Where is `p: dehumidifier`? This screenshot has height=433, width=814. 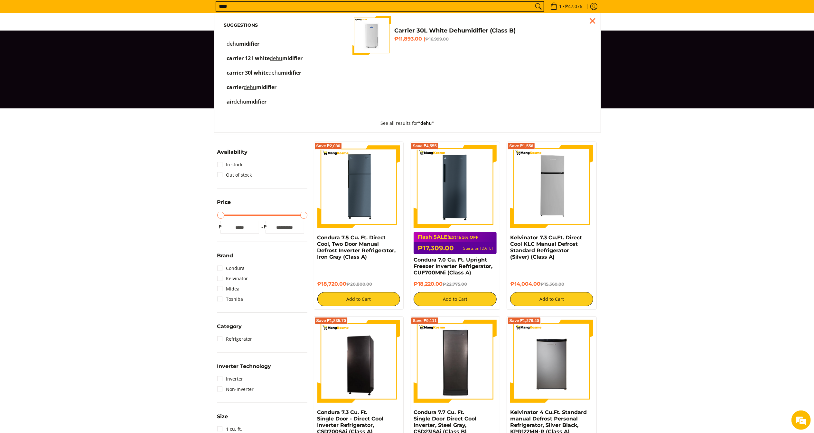
p: dehumidifier is located at coordinates (243, 47).